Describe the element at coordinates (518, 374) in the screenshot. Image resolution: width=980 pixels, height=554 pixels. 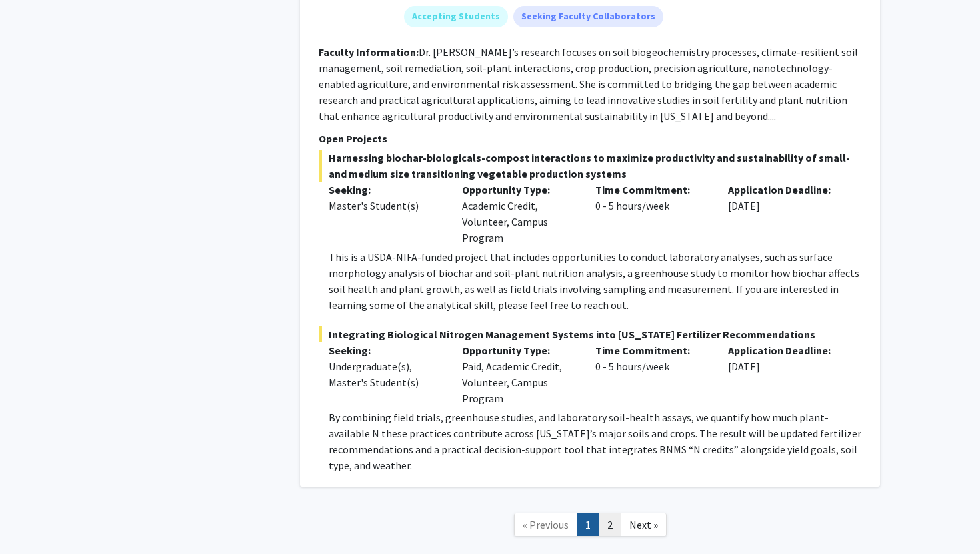
I see `div: Paid, Academic Credit, Volunteer, Campus Program` at that location.